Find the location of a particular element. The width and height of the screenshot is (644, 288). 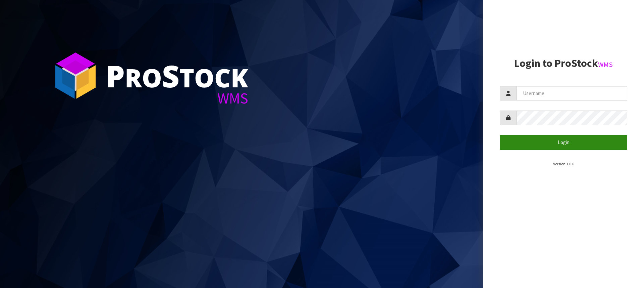

div: WMS is located at coordinates (177, 98).